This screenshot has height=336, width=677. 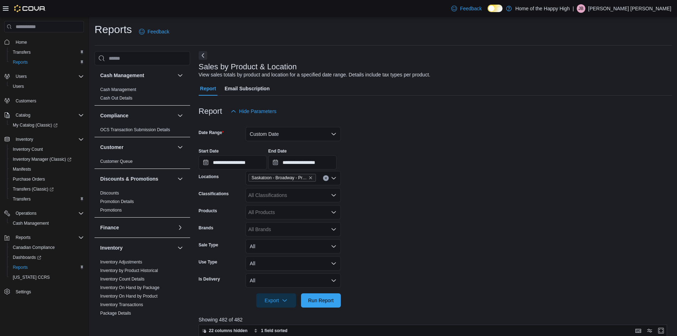 What do you see at coordinates (47, 149) in the screenshot?
I see `button: Inventory Count` at bounding box center [47, 149].